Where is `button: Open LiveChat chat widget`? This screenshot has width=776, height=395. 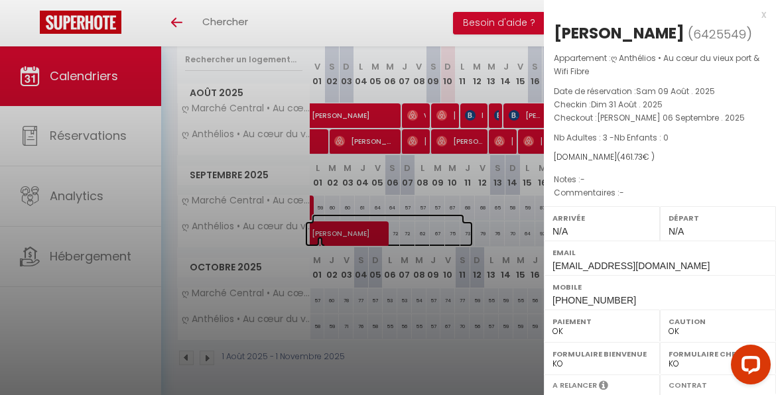
button: Open LiveChat chat widget is located at coordinates (31, 25).